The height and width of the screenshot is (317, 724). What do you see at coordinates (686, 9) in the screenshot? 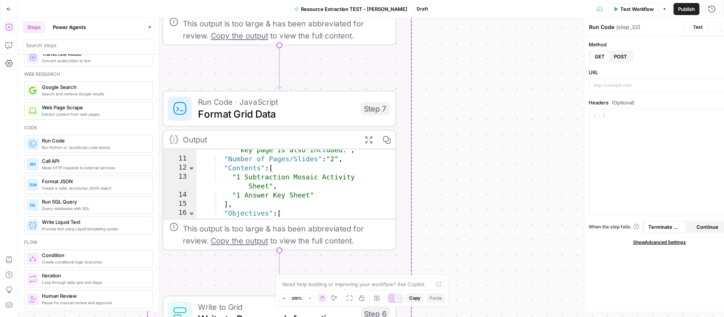
I see `button: Publish` at bounding box center [686, 9].